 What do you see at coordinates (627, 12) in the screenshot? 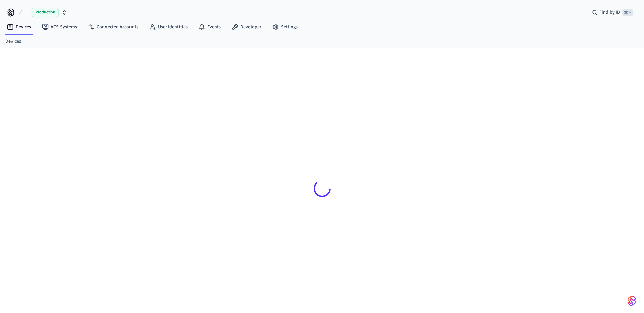
I see `span: ⌘ K` at bounding box center [627, 12].